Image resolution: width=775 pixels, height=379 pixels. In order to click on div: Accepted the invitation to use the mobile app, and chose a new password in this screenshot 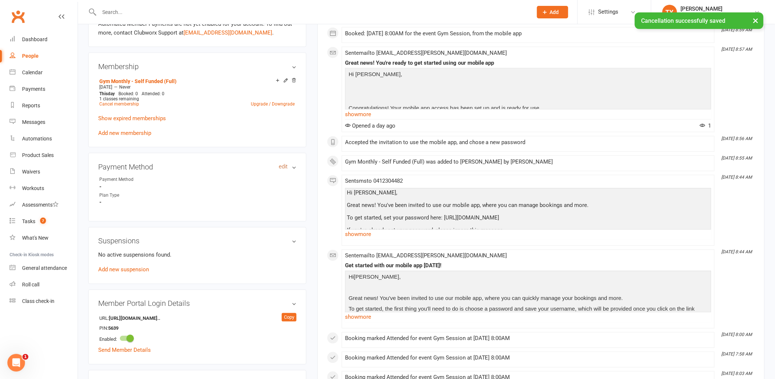, I will do `click(528, 142)`.